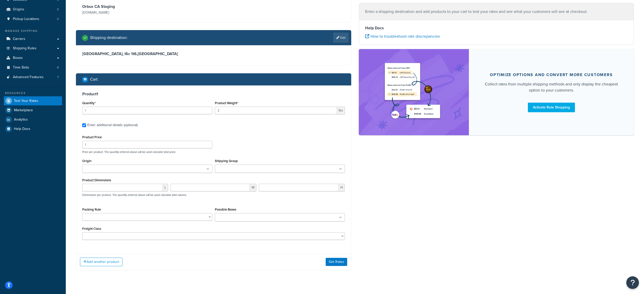 This screenshot has height=294, width=644. I want to click on img: feature-image-rateshop-7084cbbcb2e67ef1d54c2e976f0e592697130d5817b016cf7cc7e13314366067.png, so click(414, 92).